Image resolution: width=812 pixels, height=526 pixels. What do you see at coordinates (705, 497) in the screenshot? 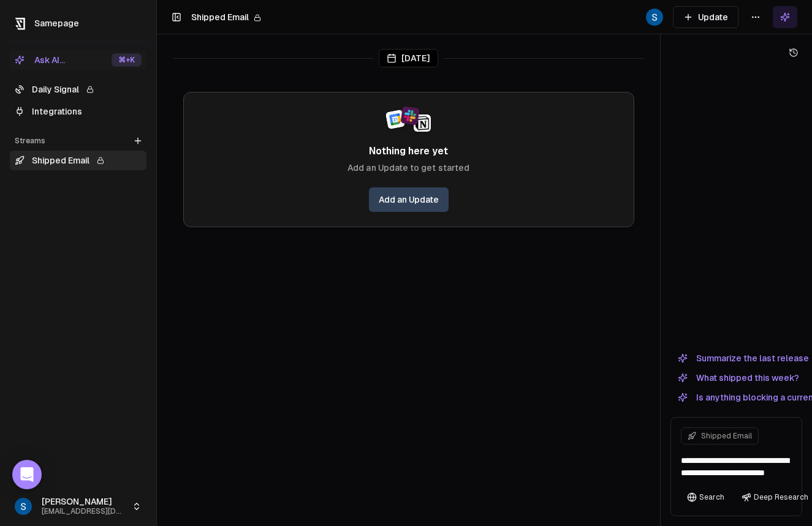
I see `button: Search` at bounding box center [705, 497].